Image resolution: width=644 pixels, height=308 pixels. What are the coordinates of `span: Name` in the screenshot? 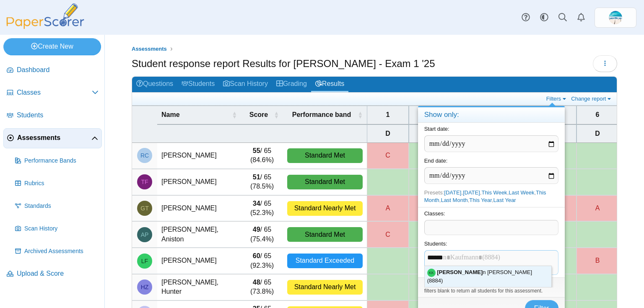 It's located at (196, 115).